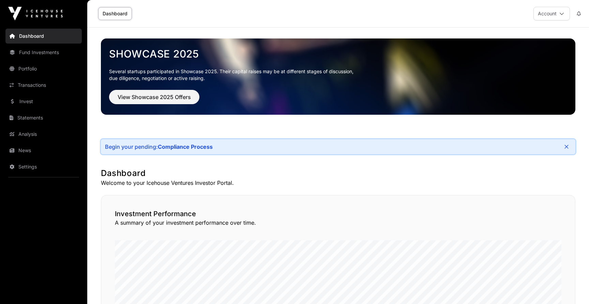  I want to click on a: Transactions, so click(44, 85).